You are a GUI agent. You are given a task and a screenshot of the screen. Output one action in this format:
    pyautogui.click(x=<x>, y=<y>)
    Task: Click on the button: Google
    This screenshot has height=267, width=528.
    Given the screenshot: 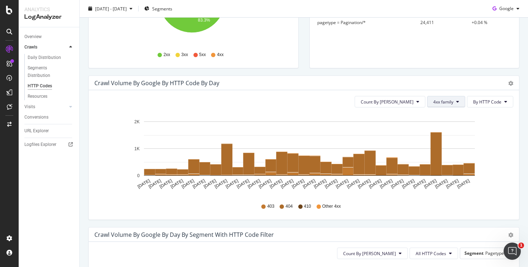 What is the action you would take?
    pyautogui.click(x=506, y=9)
    